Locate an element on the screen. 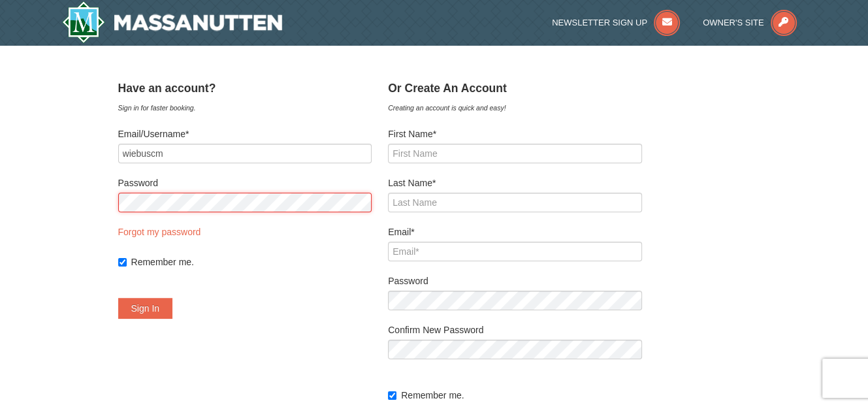  label: First Name* is located at coordinates (515, 134).